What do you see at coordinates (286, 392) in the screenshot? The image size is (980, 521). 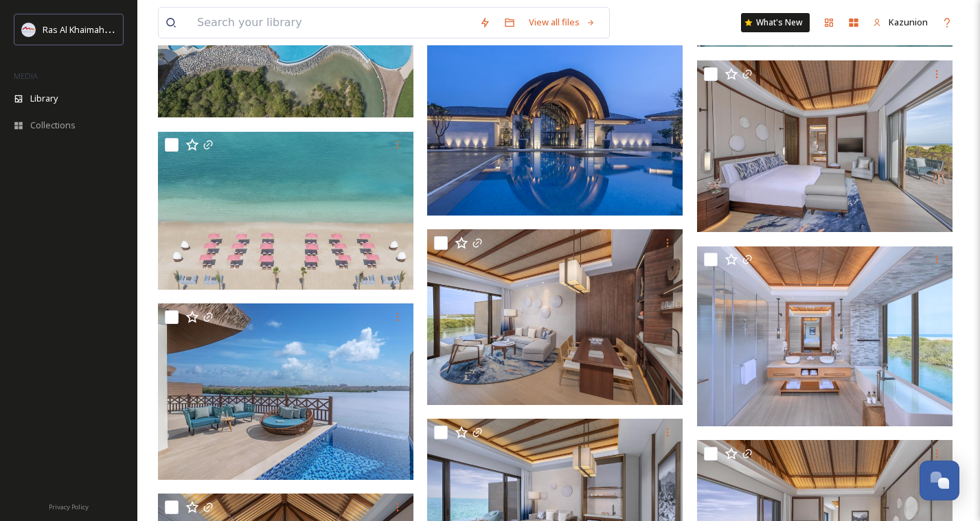 I see `img: Anantara Mina Al Arab Ras Al Khaimah Resort Guest Room Over Water Pool Villa Terrace.tif` at bounding box center [286, 392].